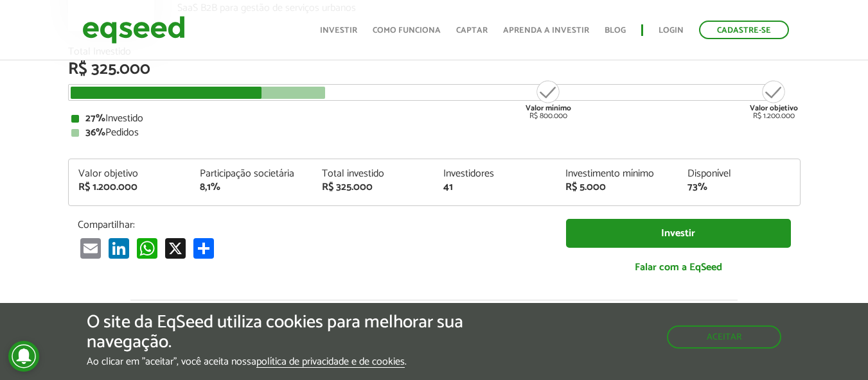 The height and width of the screenshot is (380, 868). Describe the element at coordinates (407, 31) in the screenshot. I see `a: Como funciona` at that location.